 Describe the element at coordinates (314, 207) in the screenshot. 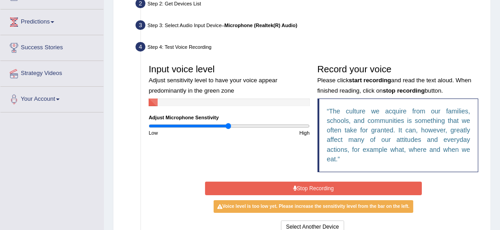

I see `div: Voice level is too low yet. Please increase the sensitivity level from the bar on the left.` at that location.